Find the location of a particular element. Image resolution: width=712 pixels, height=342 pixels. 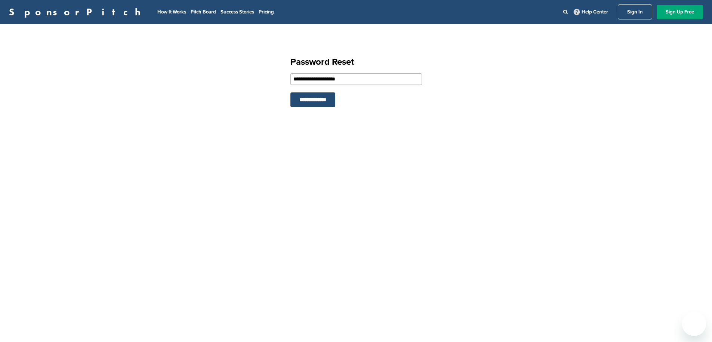

a: Sign In is located at coordinates (635, 12).